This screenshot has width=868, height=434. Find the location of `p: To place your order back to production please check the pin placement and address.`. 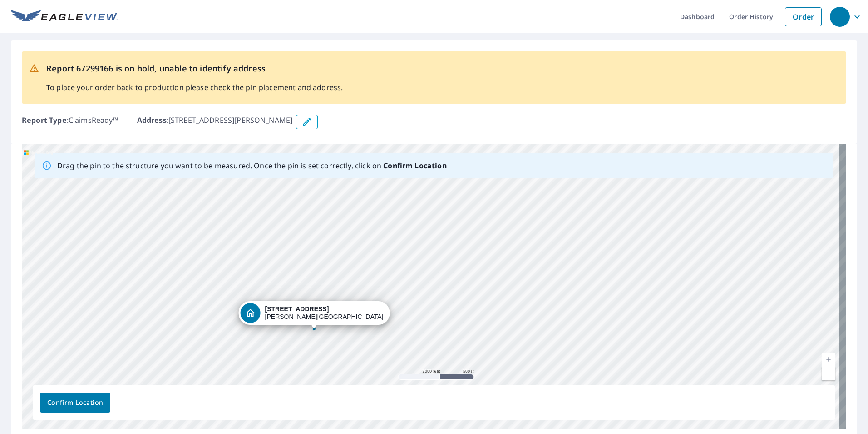

p: To place your order back to production please check the pin placement and address. is located at coordinates (194, 87).